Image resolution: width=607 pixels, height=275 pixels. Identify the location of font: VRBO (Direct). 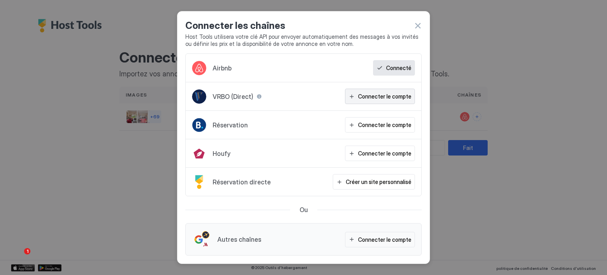
(233, 96).